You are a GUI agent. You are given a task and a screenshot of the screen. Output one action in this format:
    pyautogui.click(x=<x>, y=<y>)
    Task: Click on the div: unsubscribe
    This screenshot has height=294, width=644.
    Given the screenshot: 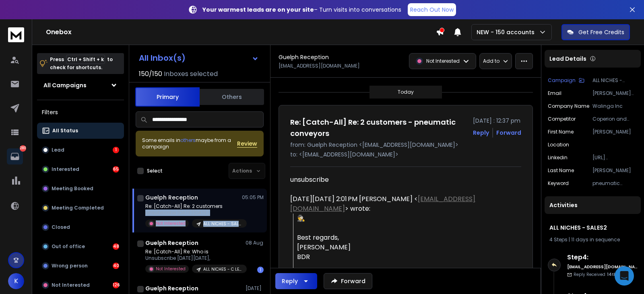 What is the action you would take?
    pyautogui.click(x=402, y=180)
    